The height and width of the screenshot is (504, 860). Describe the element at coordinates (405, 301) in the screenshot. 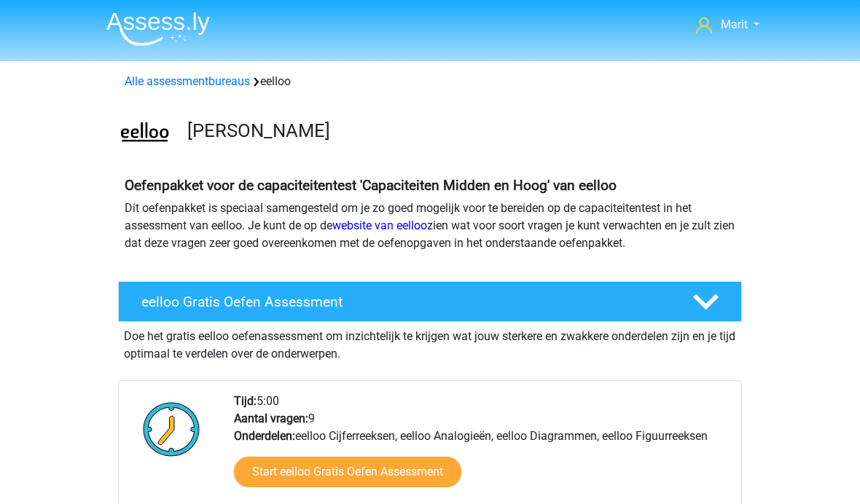

I see `h4: eelloo Gratis Oefen Assessment` at that location.